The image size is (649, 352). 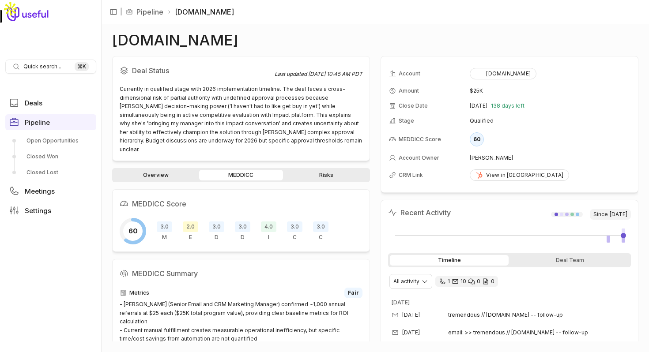 What do you see at coordinates (268, 227) in the screenshot?
I see `span: 4.0` at bounding box center [268, 227].